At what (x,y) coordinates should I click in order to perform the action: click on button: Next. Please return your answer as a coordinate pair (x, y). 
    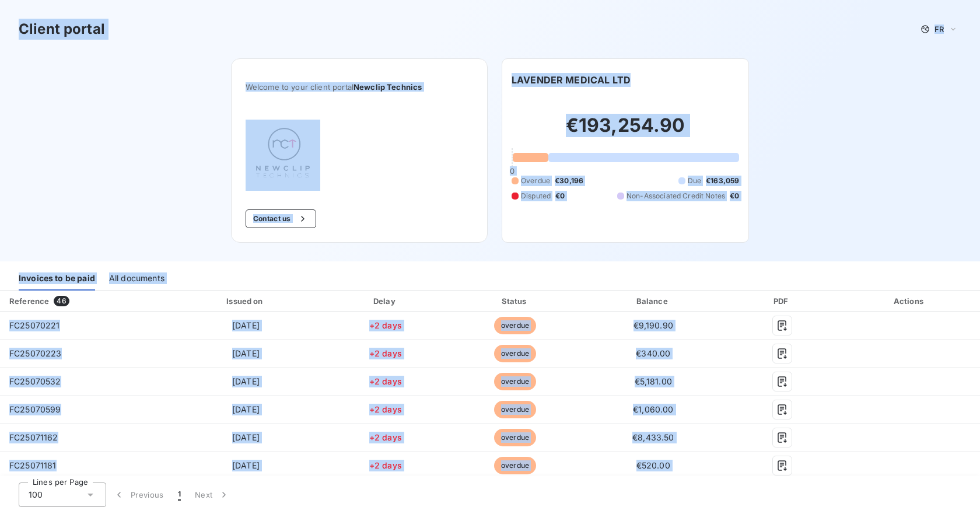
    Looking at the image, I should click on (212, 495).